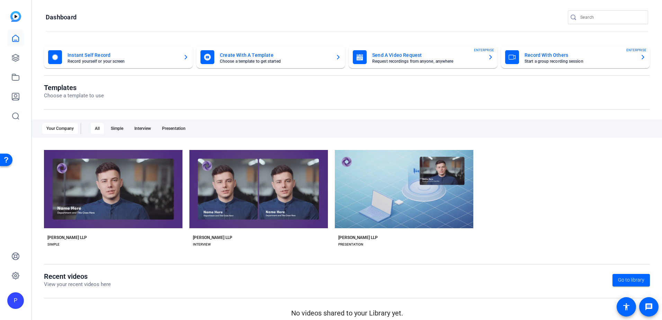  What do you see at coordinates (351, 245) in the screenshot?
I see `div: PRESENTATION` at bounding box center [351, 245].